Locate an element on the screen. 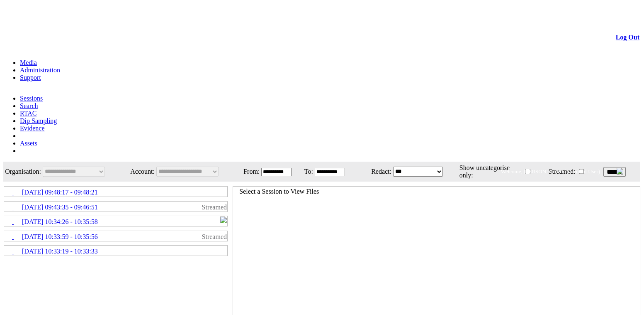 The width and height of the screenshot is (644, 315). a: Log Out is located at coordinates (627, 37).